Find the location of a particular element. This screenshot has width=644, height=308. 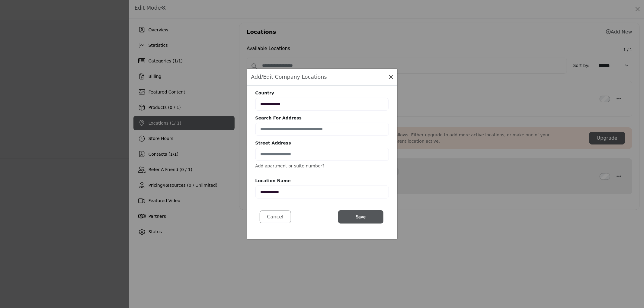

button: Save is located at coordinates (361, 217).